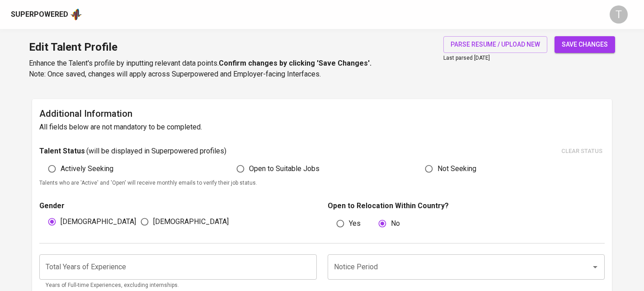 The height and width of the screenshot is (291, 644). What do you see at coordinates (466, 206) in the screenshot?
I see `p: Open to Relocation Within Country?` at bounding box center [466, 206].